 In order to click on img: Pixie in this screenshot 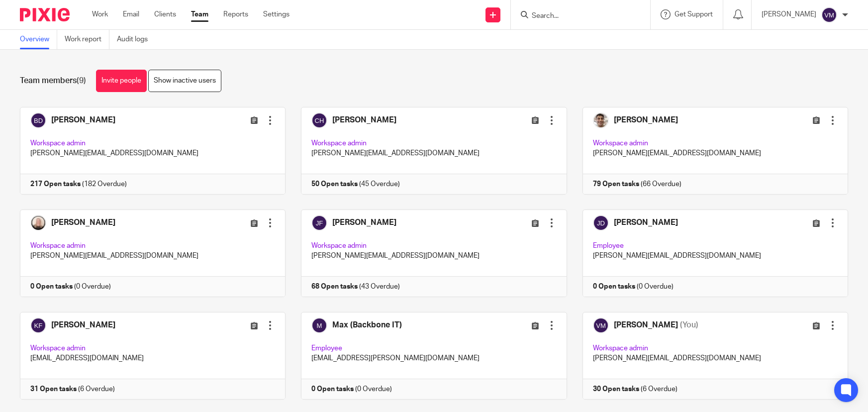, I will do `click(44, 15)`.